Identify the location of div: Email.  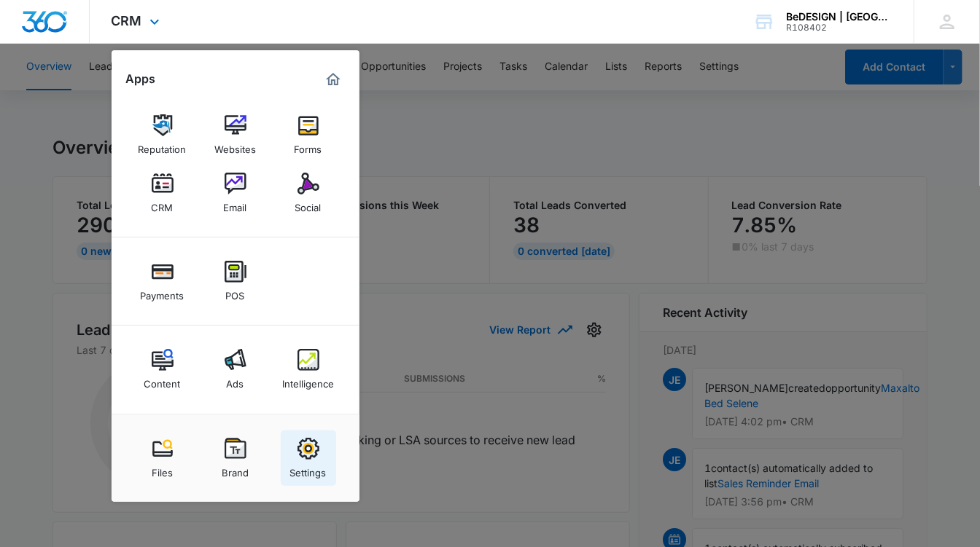
(236, 204).